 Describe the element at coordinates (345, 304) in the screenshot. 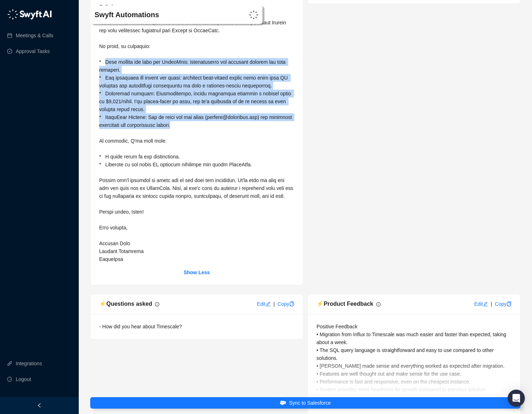

I see `h5: ⚡️ Product Feedback` at that location.